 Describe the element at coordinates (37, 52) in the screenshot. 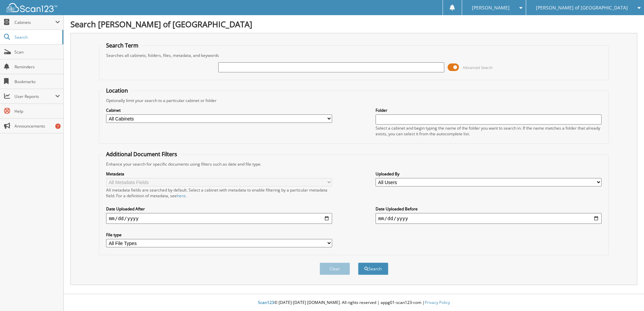

I see `span: Scan` at that location.